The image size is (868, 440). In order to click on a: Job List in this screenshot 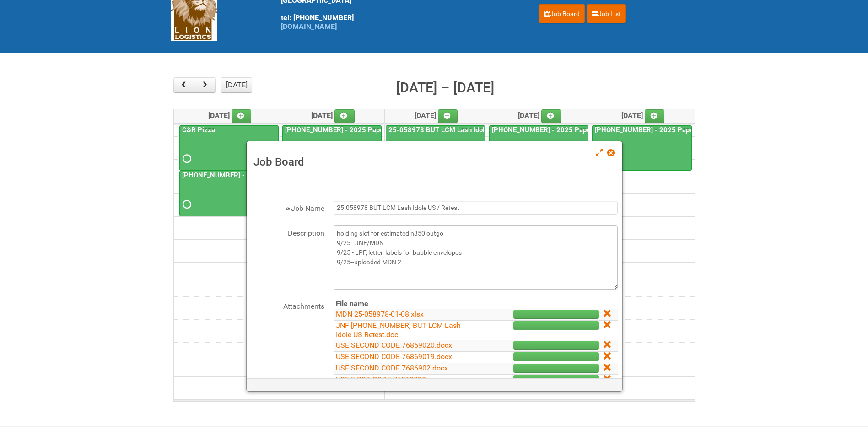, I will do `click(606, 14)`.